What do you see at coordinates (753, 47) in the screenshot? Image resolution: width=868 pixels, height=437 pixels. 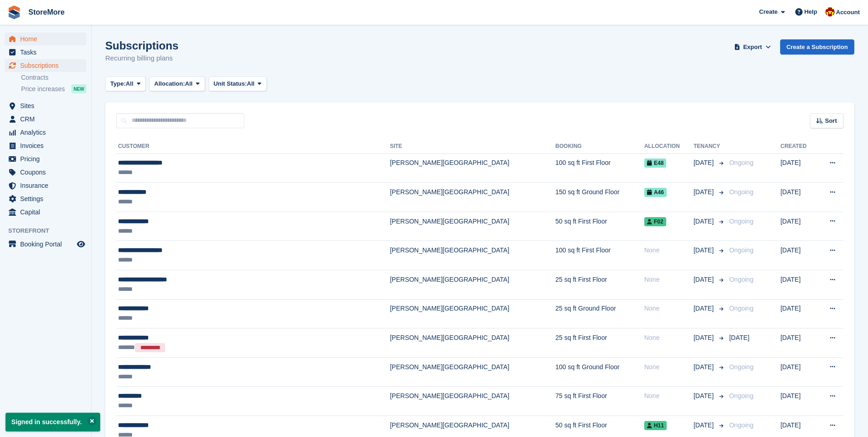 I see `button: Export` at bounding box center [753, 47].